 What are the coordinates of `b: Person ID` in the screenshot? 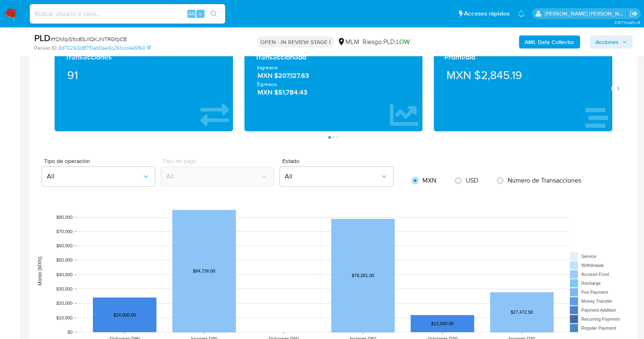 It's located at (45, 48).